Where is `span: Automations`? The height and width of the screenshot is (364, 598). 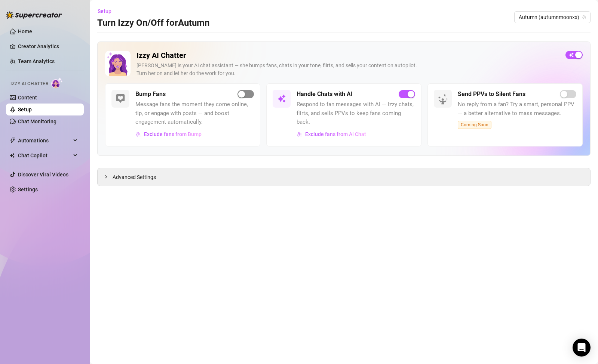 span: Automations is located at coordinates (44, 141).